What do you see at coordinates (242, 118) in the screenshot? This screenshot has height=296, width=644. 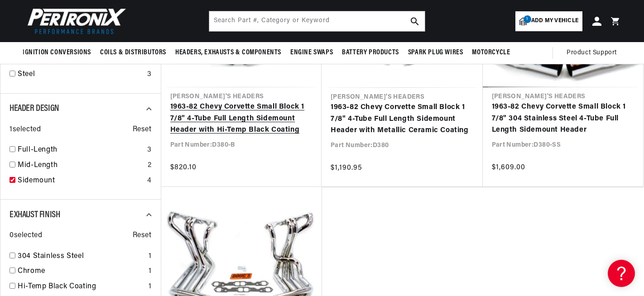 I see `a: 1963-82 Chevy Corvette Small Block 1 7/8" 4-Tube Full Length Sidemount Header with Hi-Temp Black ...` at bounding box center [242, 118].